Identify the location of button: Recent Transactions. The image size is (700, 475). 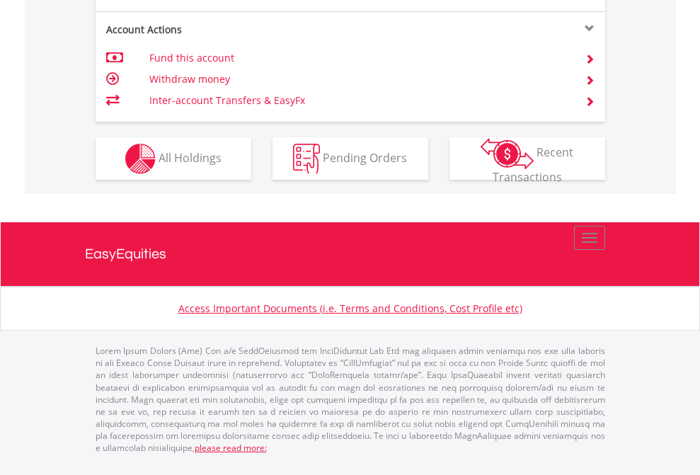
(528, 159).